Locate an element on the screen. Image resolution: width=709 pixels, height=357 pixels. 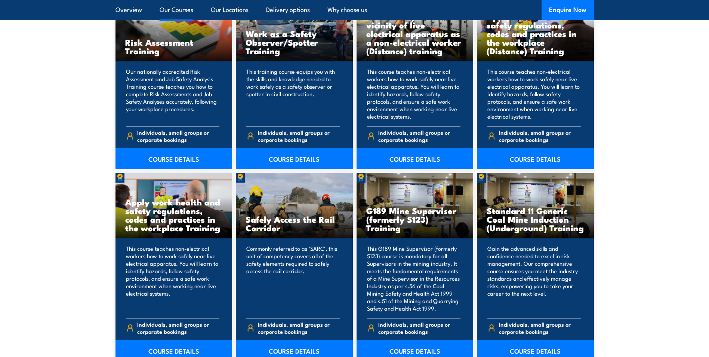
p: This G189 Mine Supervisor (formerly S123) course is mandatory for all Supervisors in the mining i... is located at coordinates (414, 278).